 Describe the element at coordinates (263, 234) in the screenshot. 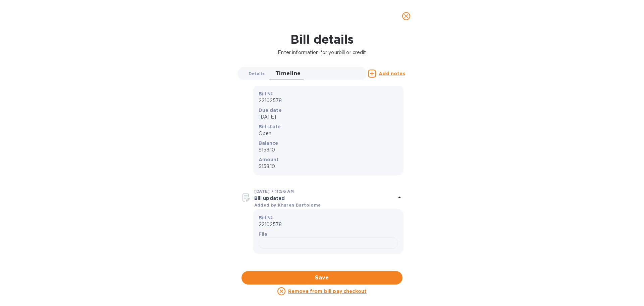

I see `b: File` at that location.